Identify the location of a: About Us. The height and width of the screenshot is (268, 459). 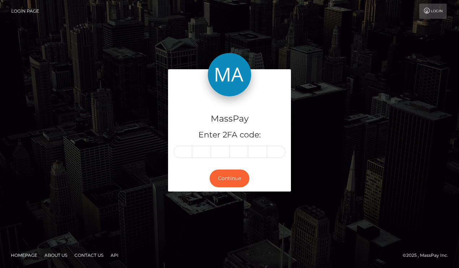
(56, 255).